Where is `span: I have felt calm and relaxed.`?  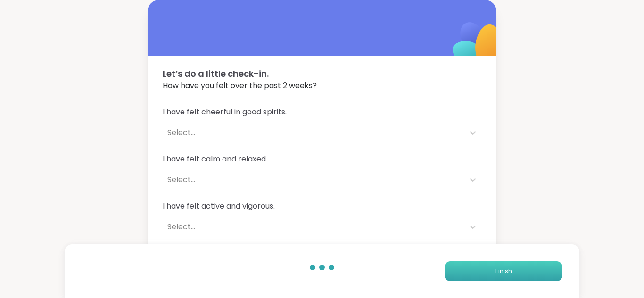
span: I have felt calm and relaxed. is located at coordinates (322, 159).